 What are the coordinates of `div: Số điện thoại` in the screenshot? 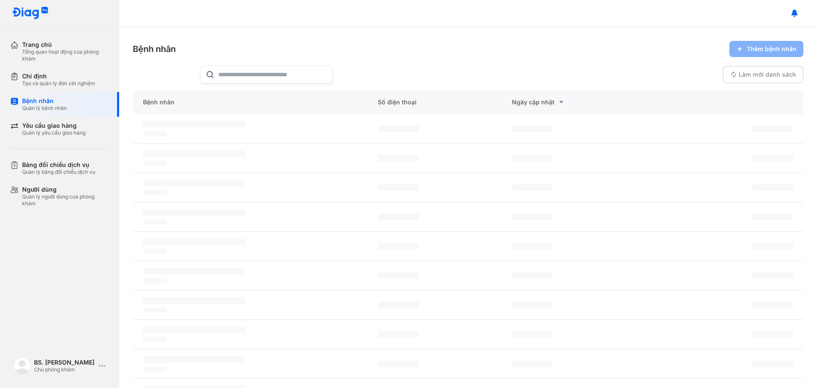 It's located at (434, 102).